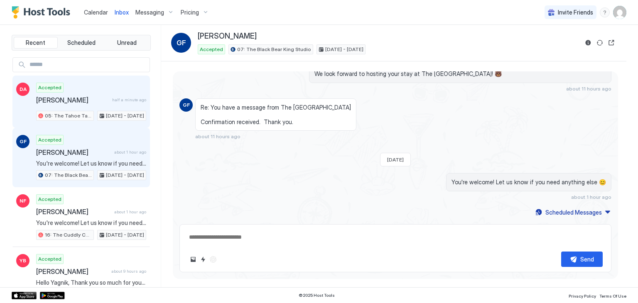 The height and width of the screenshot is (303, 638). What do you see at coordinates (150, 12) in the screenshot?
I see `span: Messaging` at bounding box center [150, 12].